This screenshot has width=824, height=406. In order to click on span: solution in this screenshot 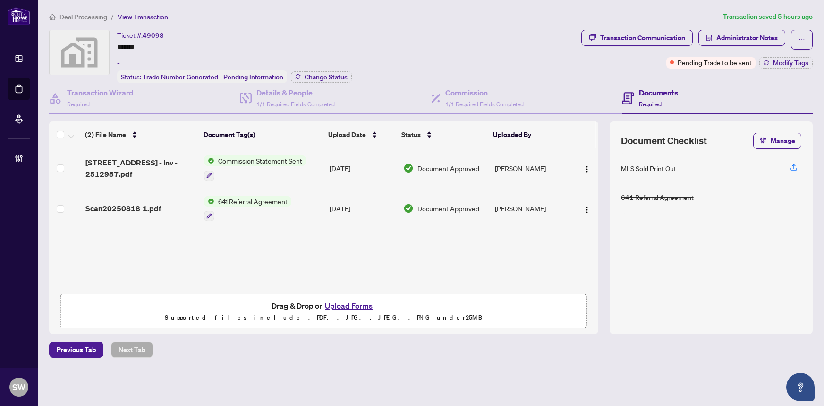, I will do `click(709, 38)`.